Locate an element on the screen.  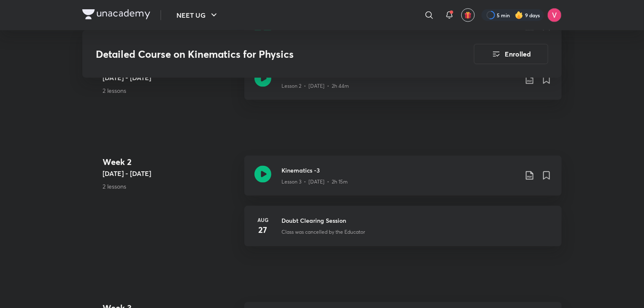
p: Class was cancelled by the Educator is located at coordinates (323, 232).